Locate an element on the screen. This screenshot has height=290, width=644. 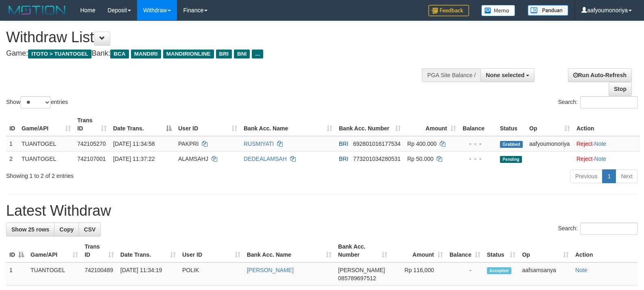
img: MOTION_logo.png is located at coordinates (37, 10).